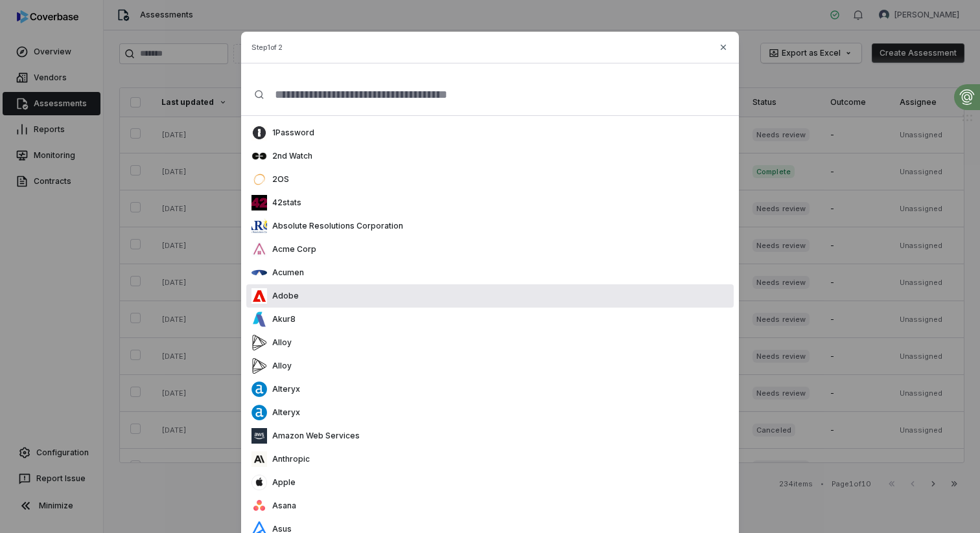 This screenshot has height=533, width=980. I want to click on p: Amazon Web Services, so click(313, 436).